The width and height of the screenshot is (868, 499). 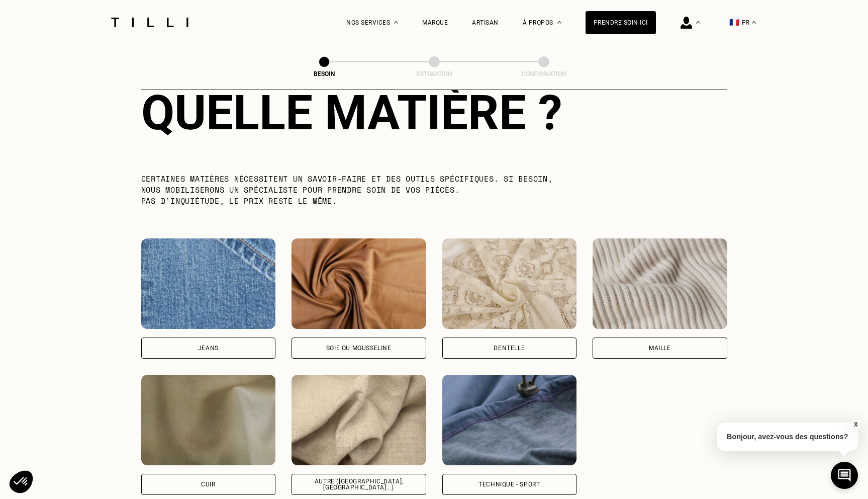 I want to click on div: Besoin, so click(x=324, y=74).